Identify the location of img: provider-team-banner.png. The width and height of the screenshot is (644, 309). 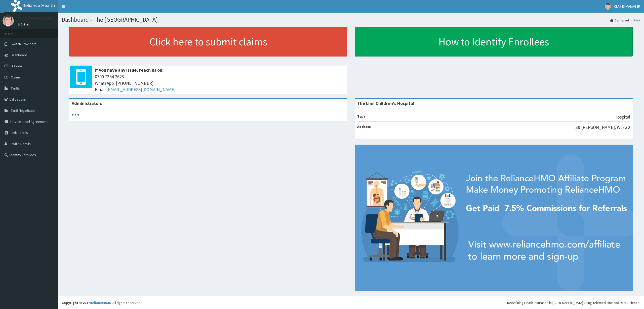
(494, 218).